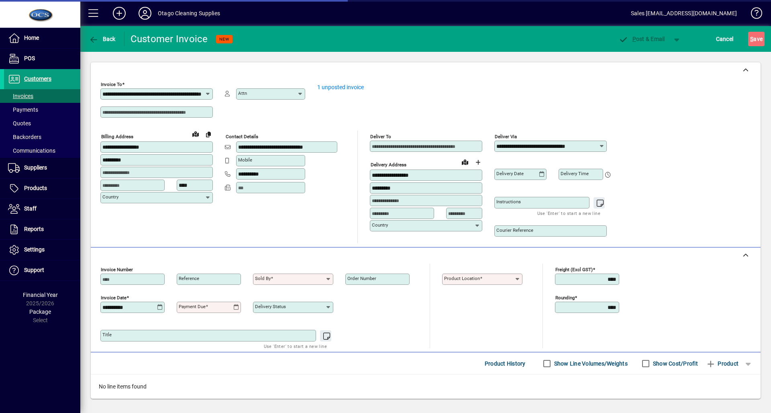 This screenshot has width=771, height=413. I want to click on span: Package, so click(40, 312).